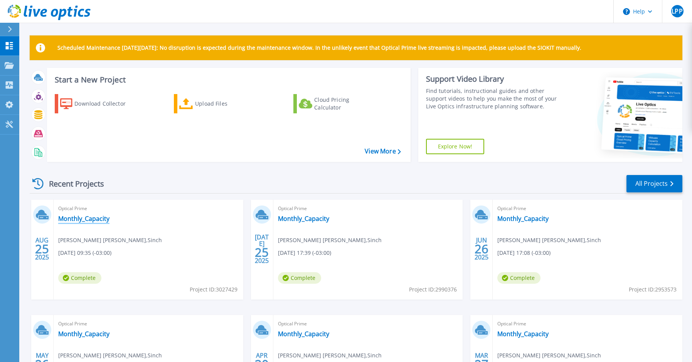 The width and height of the screenshot is (692, 362). Describe the element at coordinates (72, 184) in the screenshot. I see `div: Recent Projects` at that location.